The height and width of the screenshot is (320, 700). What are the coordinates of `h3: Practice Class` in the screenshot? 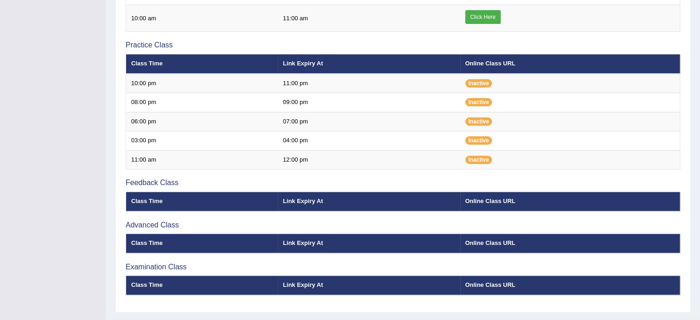 It's located at (403, 45).